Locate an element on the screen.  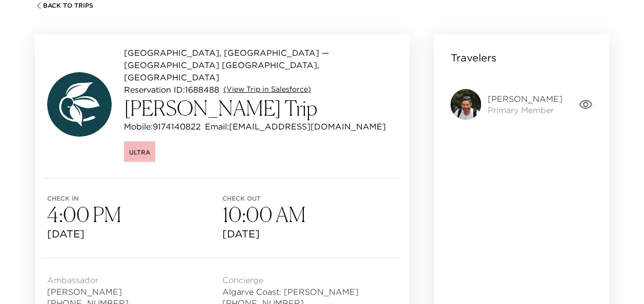
p: Travelers is located at coordinates (473, 58).